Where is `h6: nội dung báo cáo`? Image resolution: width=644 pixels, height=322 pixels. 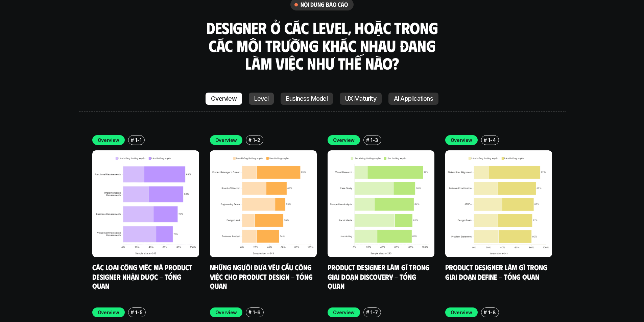
h6: nội dung báo cáo is located at coordinates (324, 4).